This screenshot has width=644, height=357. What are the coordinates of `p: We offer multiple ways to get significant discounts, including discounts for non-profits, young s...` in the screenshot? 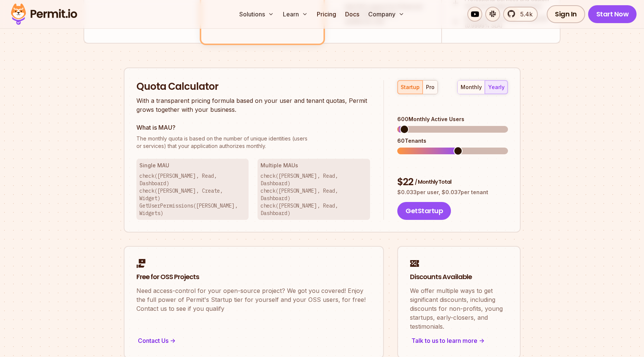 It's located at (459, 309).